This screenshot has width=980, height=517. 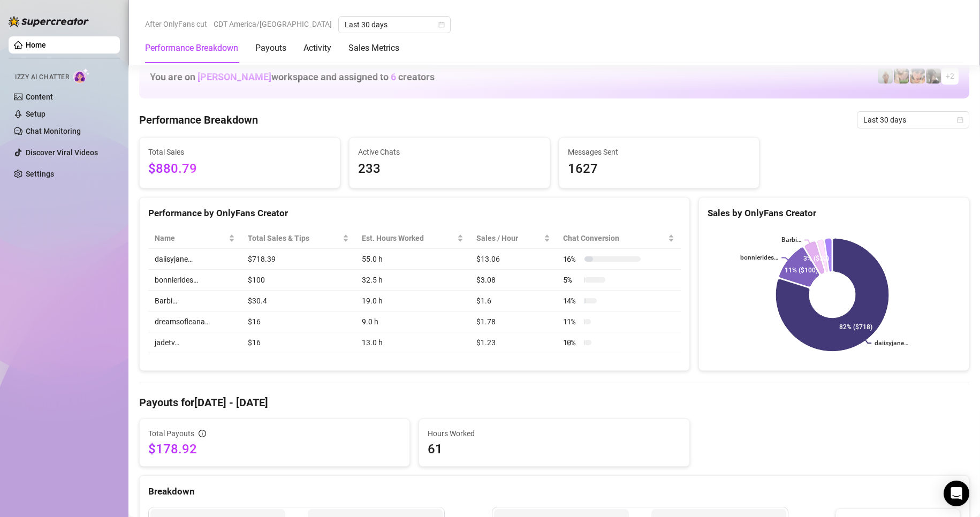 What do you see at coordinates (294, 238) in the screenshot?
I see `span: Total Sales & Tips` at bounding box center [294, 238].